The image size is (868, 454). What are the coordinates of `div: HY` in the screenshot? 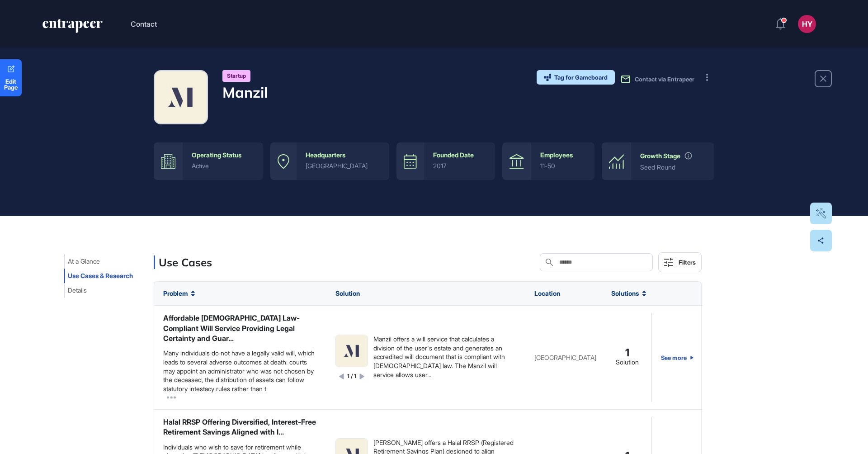 It's located at (807, 24).